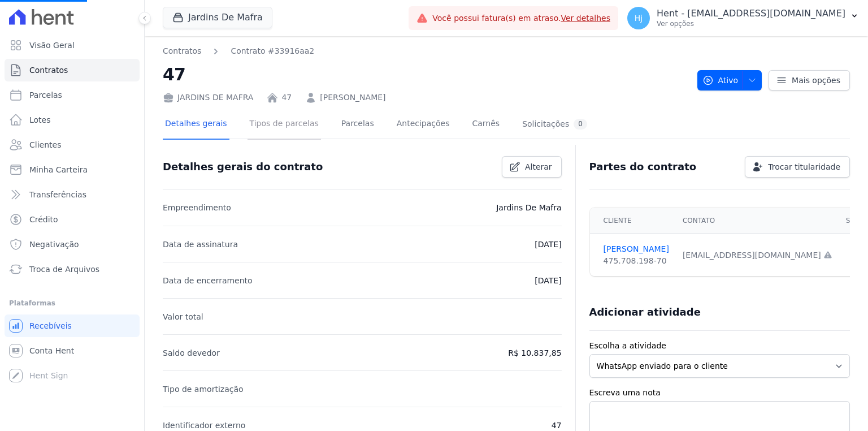 This screenshot has width=868, height=431. I want to click on a: Negativação, so click(72, 244).